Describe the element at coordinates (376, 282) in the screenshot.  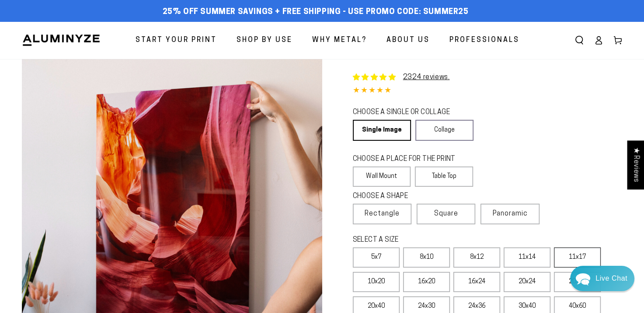
I see `label: 10x20` at that location.